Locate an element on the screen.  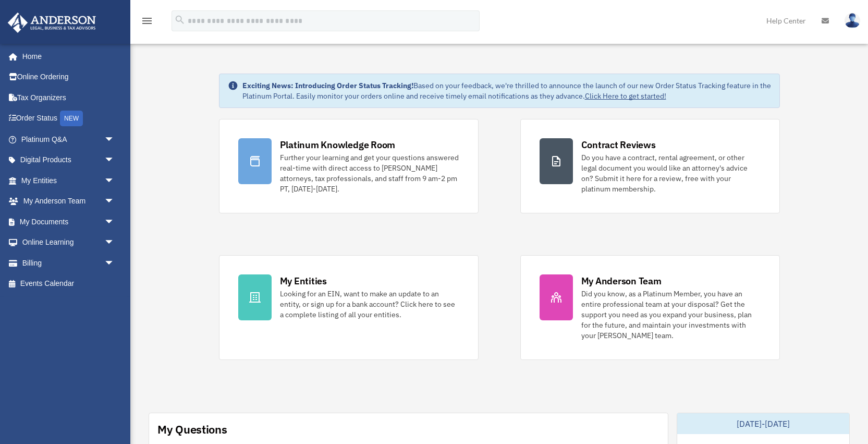
a: Order StatusNEW is located at coordinates (69, 118).